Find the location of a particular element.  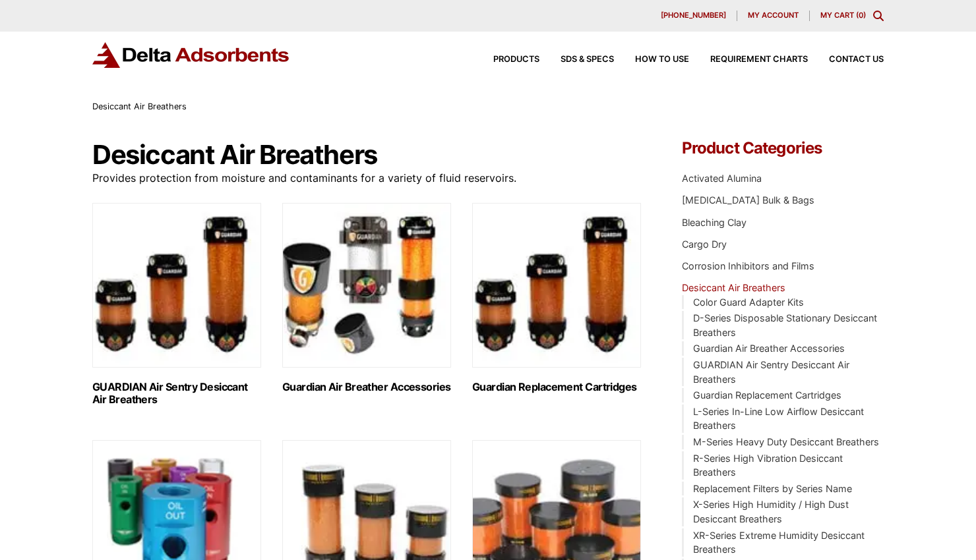

span: Desiccant Air Breathers is located at coordinates (139, 106).